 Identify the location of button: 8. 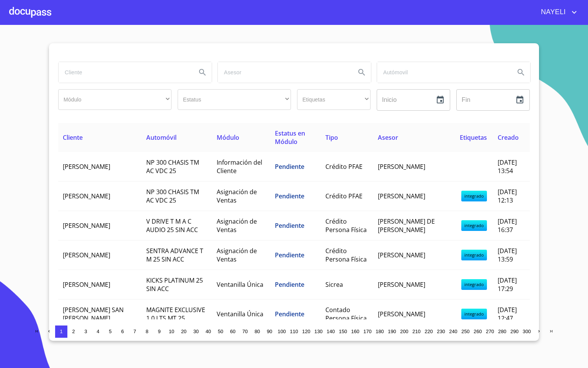
(147, 332).